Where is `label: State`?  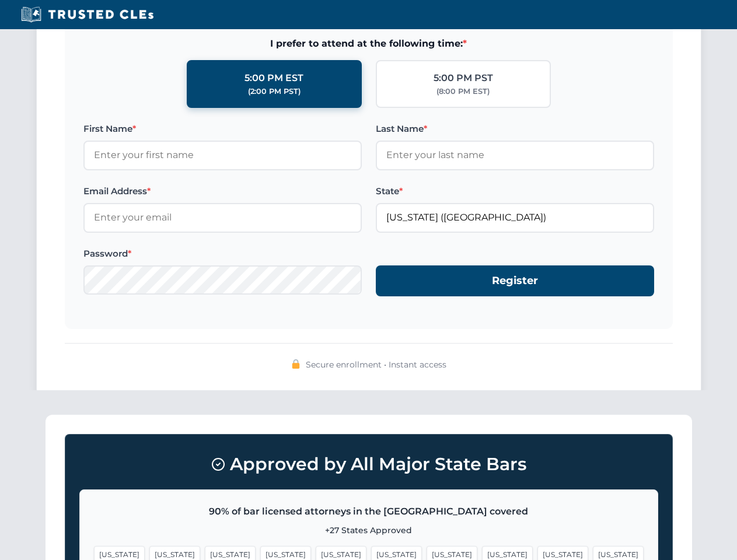
label: State is located at coordinates (515, 192).